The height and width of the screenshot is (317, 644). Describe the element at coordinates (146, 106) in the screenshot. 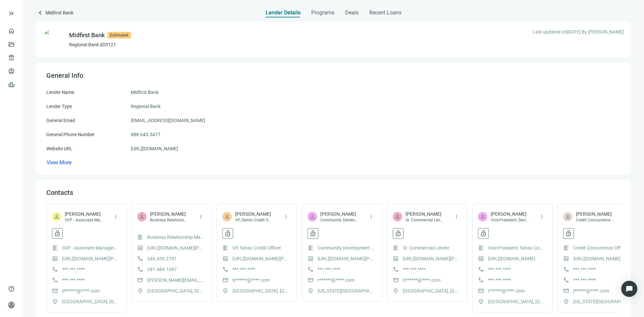

I see `span: Regional Bank` at that location.